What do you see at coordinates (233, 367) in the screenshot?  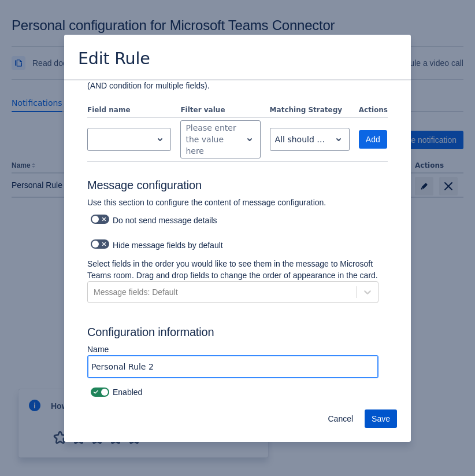 I see `input: Please enter the name of the rule here` at bounding box center [233, 367].